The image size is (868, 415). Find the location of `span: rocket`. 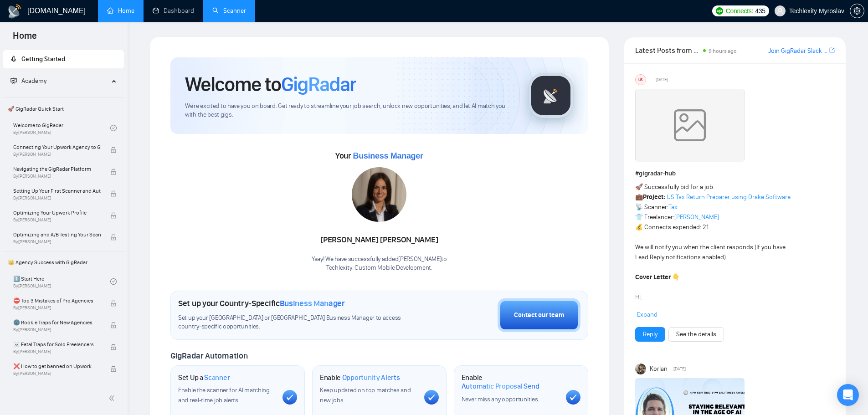

span: rocket is located at coordinates (14, 59).